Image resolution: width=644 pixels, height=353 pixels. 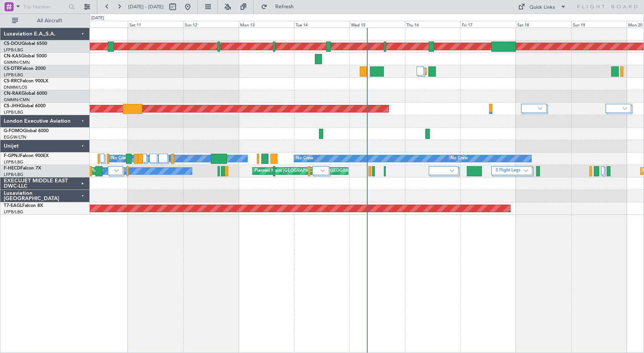 I want to click on span: CS-RRC, so click(x=11, y=81).